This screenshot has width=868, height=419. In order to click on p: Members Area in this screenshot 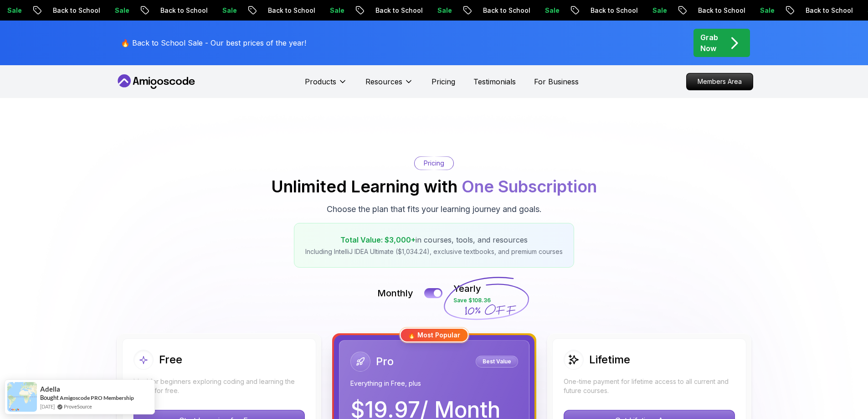, I will do `click(719, 81)`.